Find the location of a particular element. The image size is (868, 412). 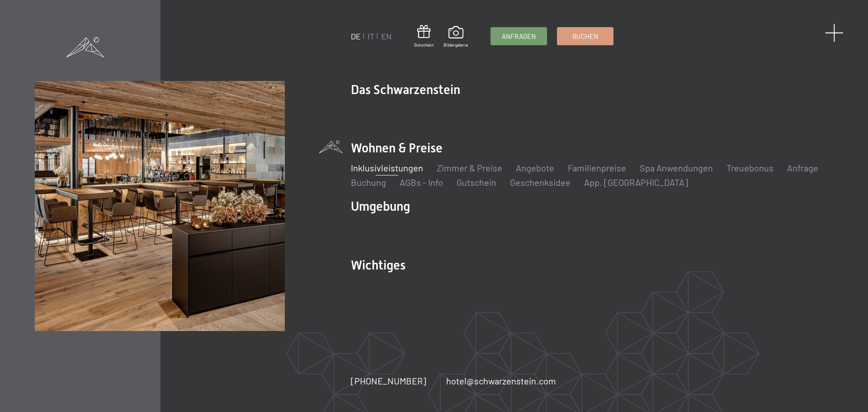

a: Familienpreise is located at coordinates (597, 167).